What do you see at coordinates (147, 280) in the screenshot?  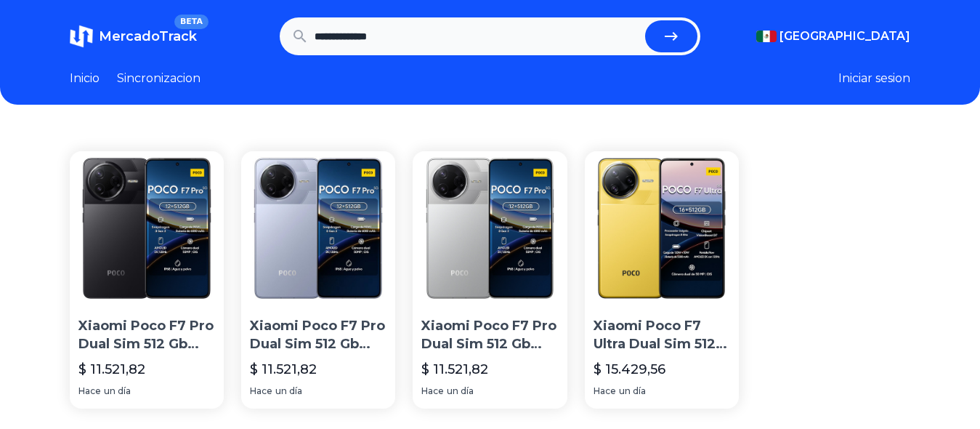 I see `a: Xiaomi Poco F7 Pro Dual Sim 512 Gb Negro 12 Gb RamXiaomi Poco F7 Pro Dual Sim 512 Gb Negro 12 Gb ...` at bounding box center [147, 280].